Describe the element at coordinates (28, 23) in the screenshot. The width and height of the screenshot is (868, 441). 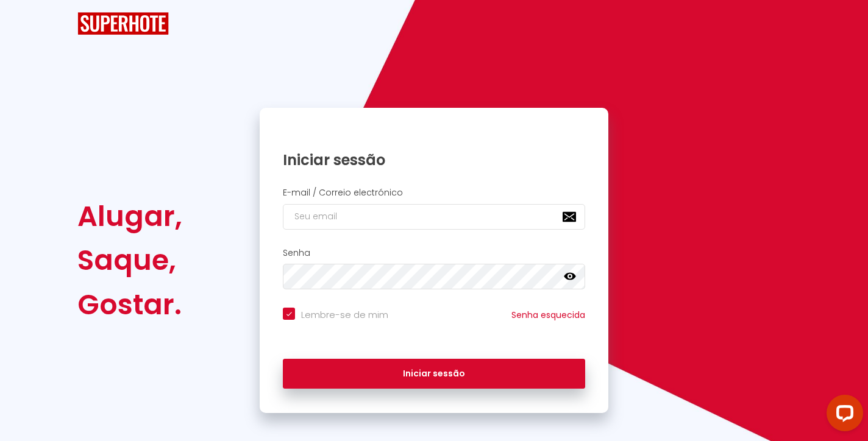
I see `button: Open LiveChat chat widget` at that location.